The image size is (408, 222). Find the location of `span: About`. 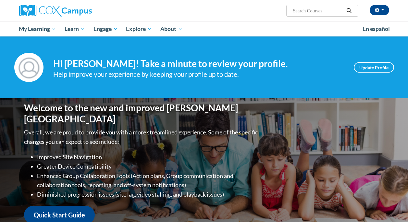

span: About is located at coordinates (172, 29).